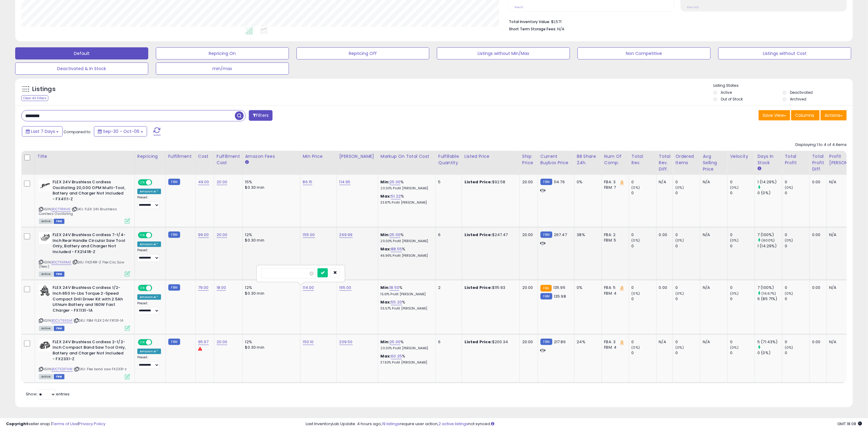 This screenshot has width=868, height=430. What do you see at coordinates (391, 423) in the screenshot?
I see `a: 19 listings` at bounding box center [391, 423].